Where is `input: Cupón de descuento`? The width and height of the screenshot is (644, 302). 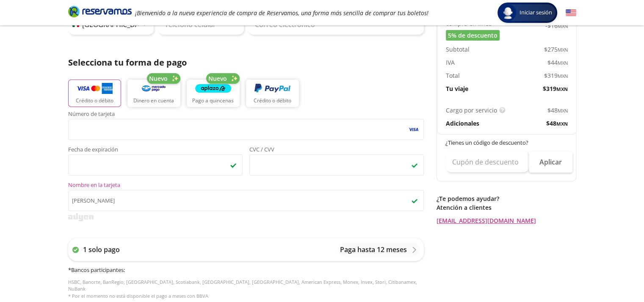 input: Cupón de descuento is located at coordinates (487, 162).